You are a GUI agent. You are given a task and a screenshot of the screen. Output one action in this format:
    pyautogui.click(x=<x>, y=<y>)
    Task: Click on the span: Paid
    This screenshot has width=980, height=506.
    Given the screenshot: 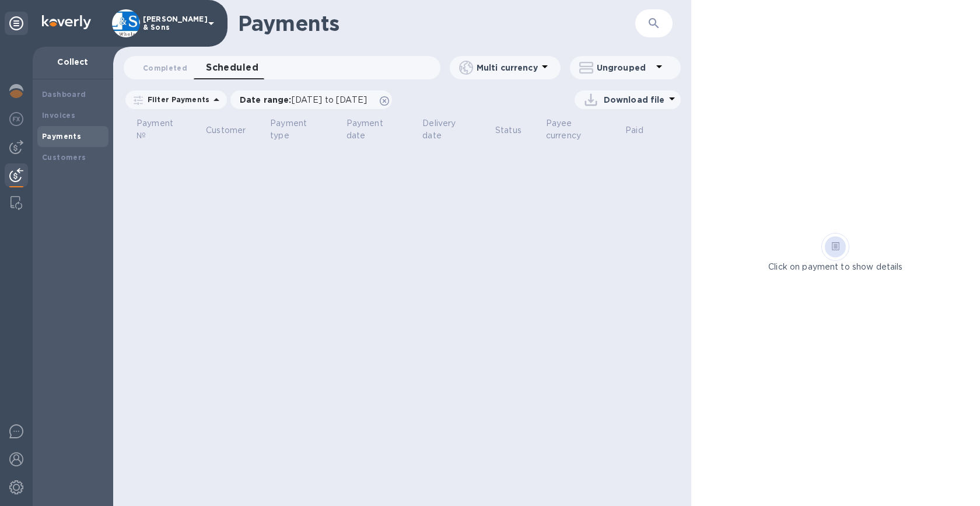 What is the action you would take?
    pyautogui.click(x=641, y=130)
    